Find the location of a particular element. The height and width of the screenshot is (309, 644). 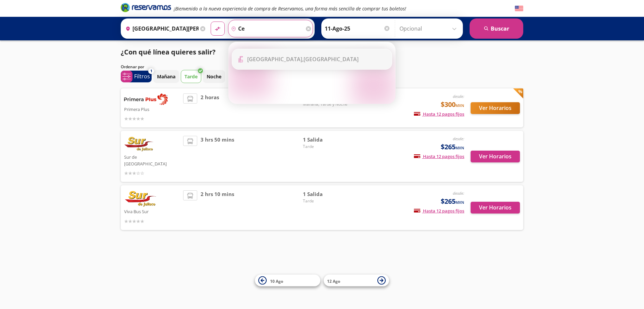

span: $300 is located at coordinates (453, 105).